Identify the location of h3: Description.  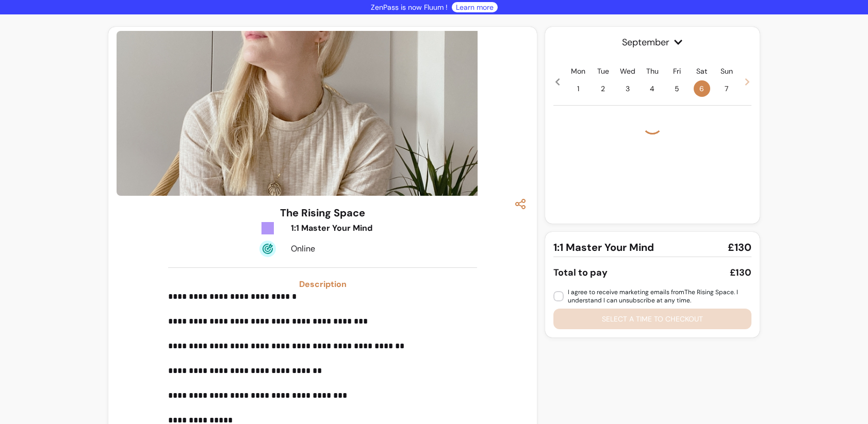
(322, 284).